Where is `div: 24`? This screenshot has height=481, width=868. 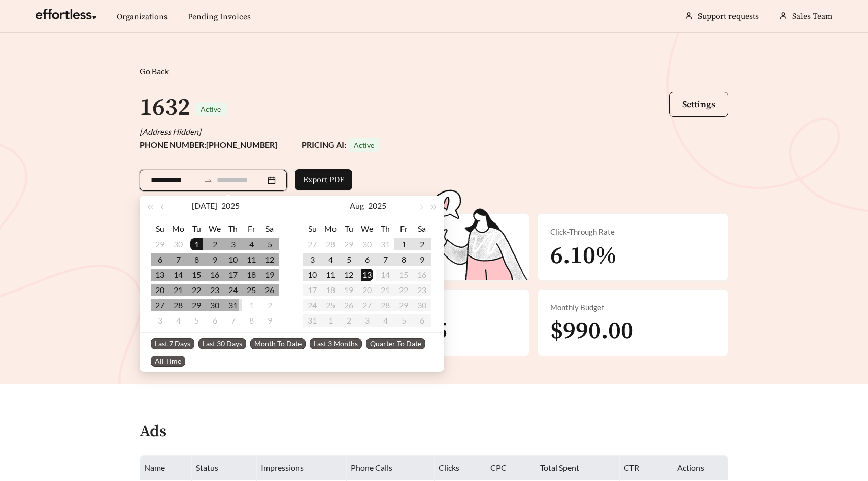 div: 24 is located at coordinates (233, 290).